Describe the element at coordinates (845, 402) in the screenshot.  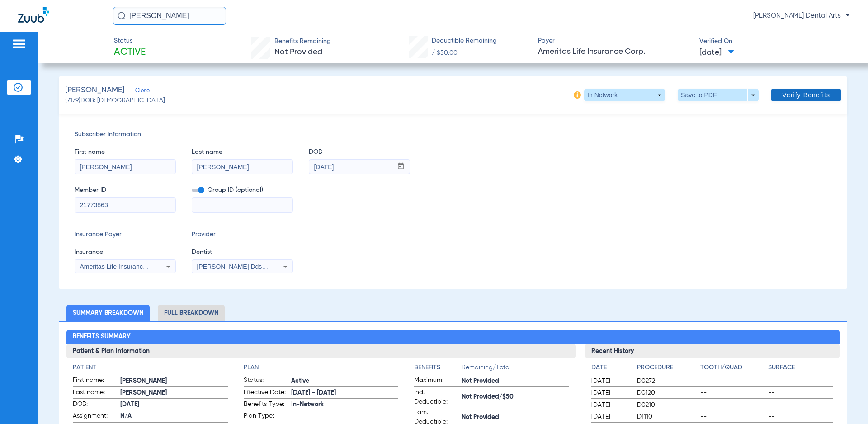
I see `div: Chat Widget` at that location.